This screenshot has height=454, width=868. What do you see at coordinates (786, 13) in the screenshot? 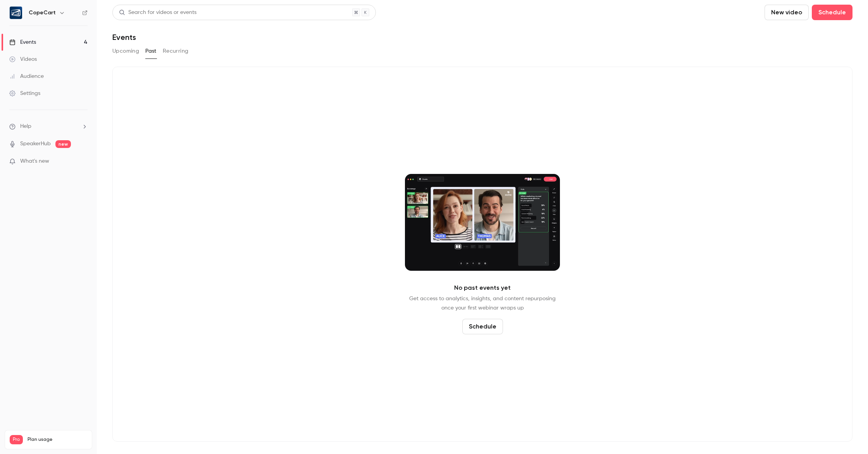
I see `button: New video` at bounding box center [786, 13].